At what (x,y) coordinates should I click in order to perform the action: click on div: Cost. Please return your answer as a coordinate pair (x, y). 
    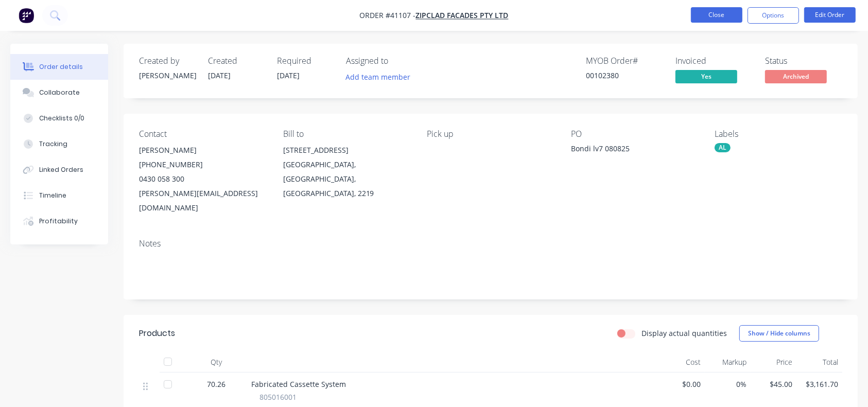
    Looking at the image, I should click on (682, 362).